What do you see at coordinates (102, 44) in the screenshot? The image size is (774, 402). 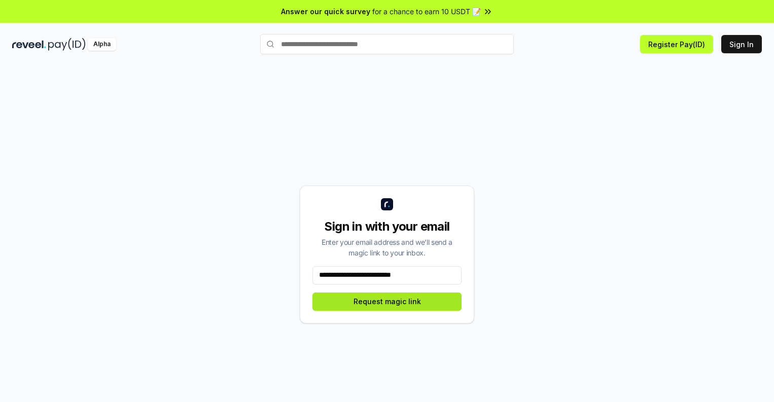 I see `div: Alpha` at bounding box center [102, 44].